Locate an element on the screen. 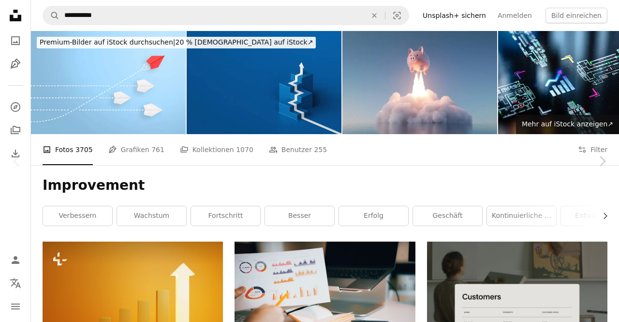 This screenshot has width=619, height=322. a: Wachstum is located at coordinates (151, 216).